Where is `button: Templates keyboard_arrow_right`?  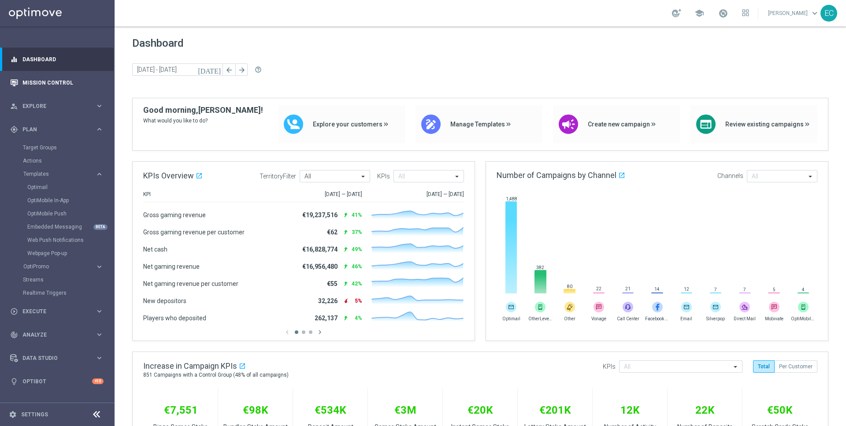 button: Templates keyboard_arrow_right is located at coordinates (63, 174).